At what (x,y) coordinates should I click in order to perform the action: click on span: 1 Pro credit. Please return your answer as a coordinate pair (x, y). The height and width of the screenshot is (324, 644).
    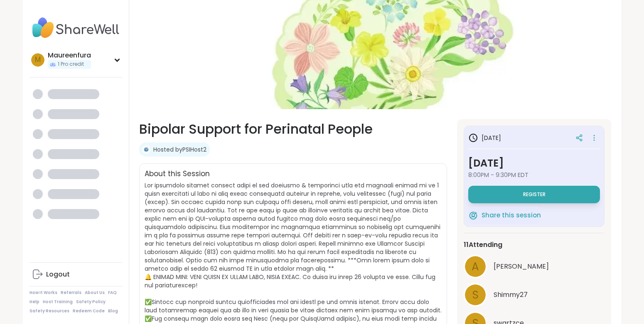
    Looking at the image, I should click on (71, 64).